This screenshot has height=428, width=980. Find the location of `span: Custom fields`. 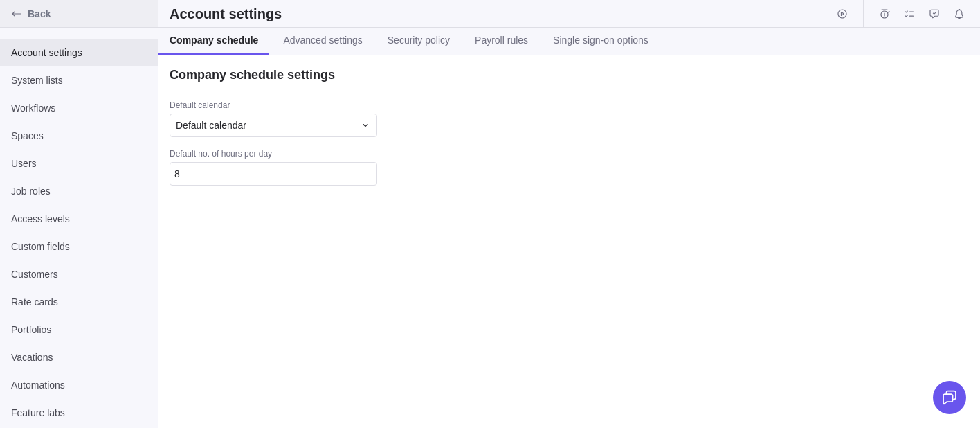

span: Custom fields is located at coordinates (79, 247).